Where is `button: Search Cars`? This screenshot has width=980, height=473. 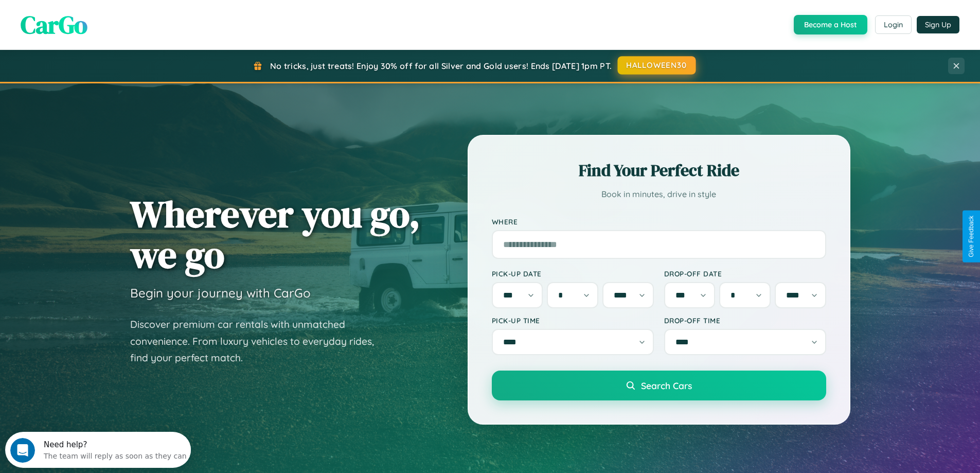
button: Search Cars is located at coordinates (659, 385).